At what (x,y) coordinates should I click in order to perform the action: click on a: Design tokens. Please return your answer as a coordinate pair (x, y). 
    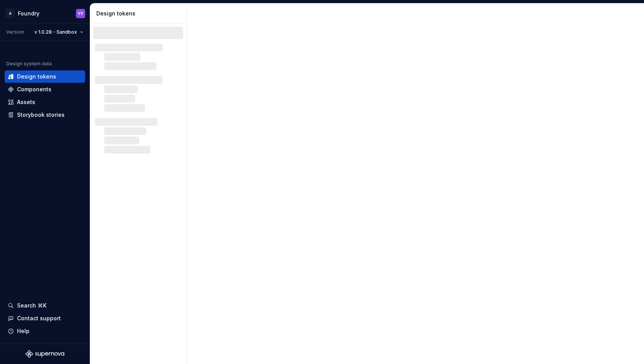
    Looking at the image, I should click on (45, 76).